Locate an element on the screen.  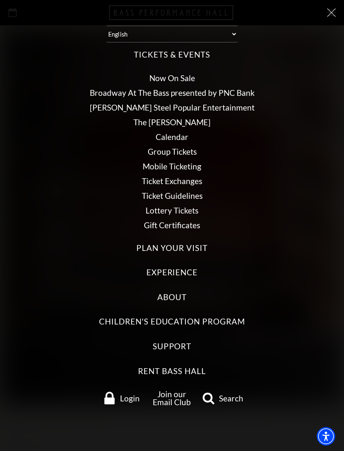
a: Lottery Tickets is located at coordinates (172, 210).